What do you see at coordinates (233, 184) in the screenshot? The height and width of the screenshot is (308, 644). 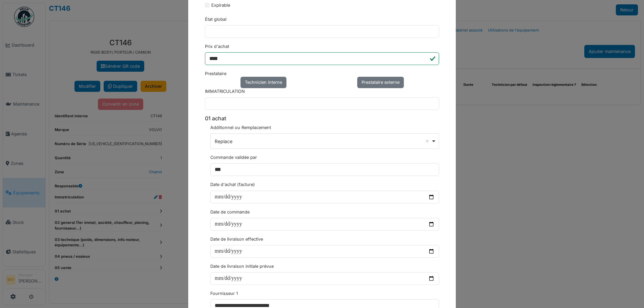 I see `label: Date d'achat (facture)` at bounding box center [233, 184].